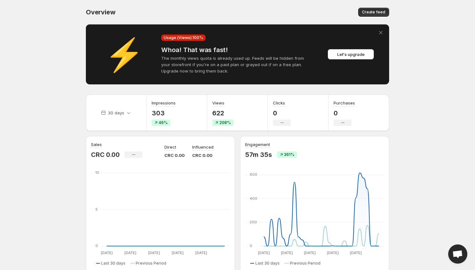 The image size is (475, 270). I want to click on span: Create feed, so click(374, 12).